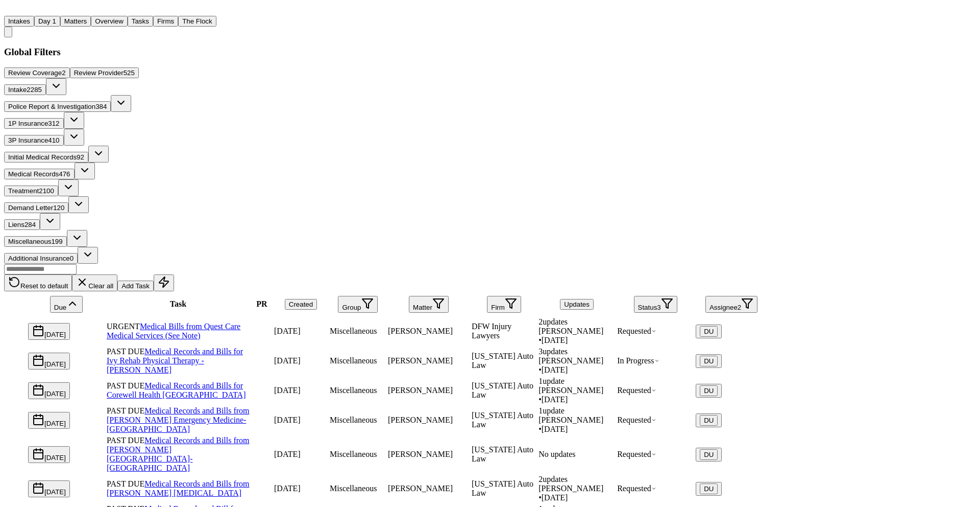  What do you see at coordinates (429, 303) in the screenshot?
I see `button: Matter` at bounding box center [429, 303].